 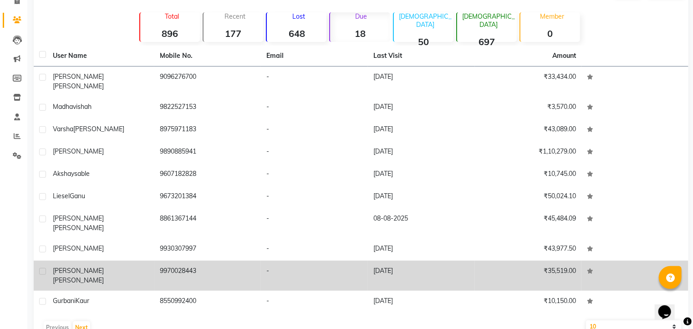 I want to click on td: 08-08-2025, so click(x=421, y=223).